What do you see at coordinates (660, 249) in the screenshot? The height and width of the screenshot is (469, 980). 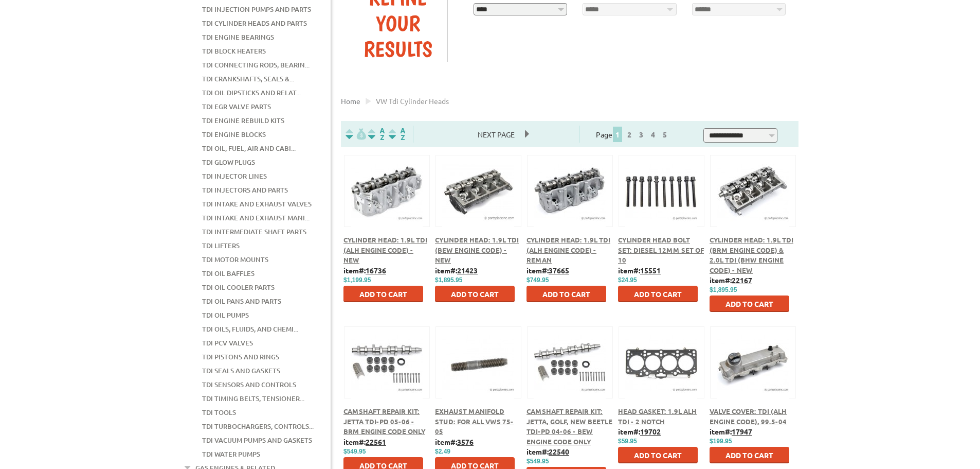 I see `a: Cylinder Head Bolt Set: Diesel 12mm Set Of 10` at bounding box center [660, 249].